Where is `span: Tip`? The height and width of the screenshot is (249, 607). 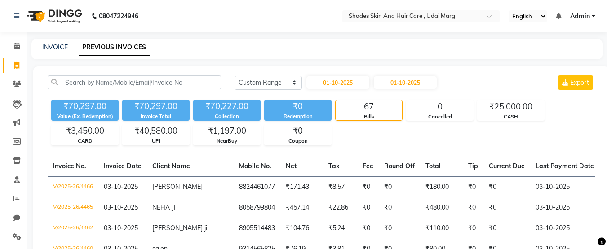
span: Tip is located at coordinates (473, 166).